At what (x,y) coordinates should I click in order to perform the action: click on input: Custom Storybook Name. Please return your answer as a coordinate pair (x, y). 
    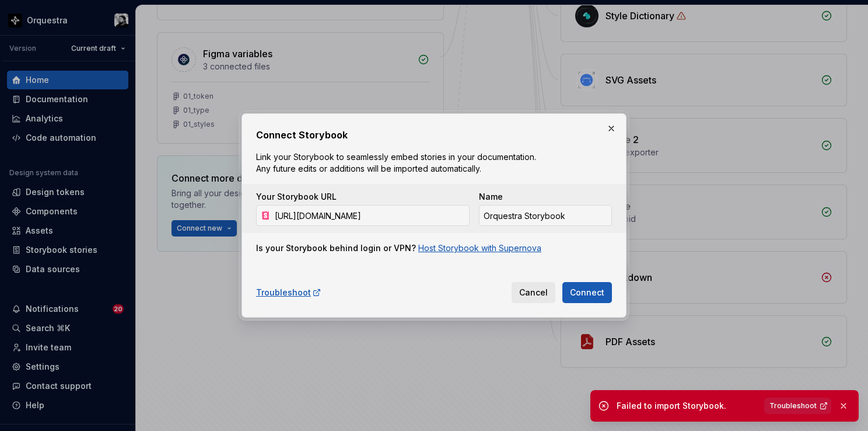
    Looking at the image, I should click on (545, 216).